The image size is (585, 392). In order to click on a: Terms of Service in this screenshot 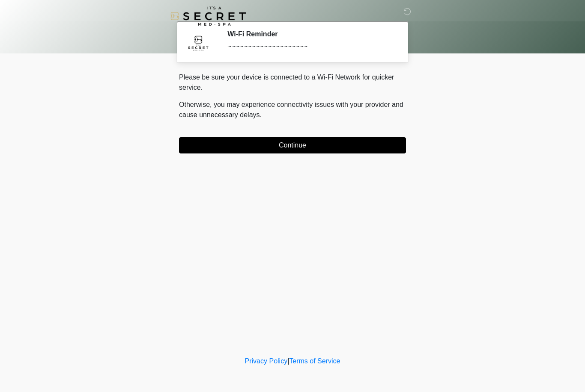, I will do `click(314, 361)`.